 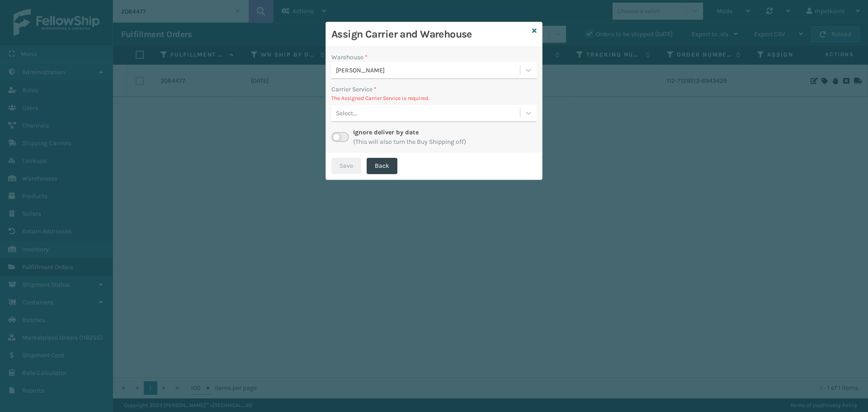 I want to click on button: Save, so click(x=346, y=166).